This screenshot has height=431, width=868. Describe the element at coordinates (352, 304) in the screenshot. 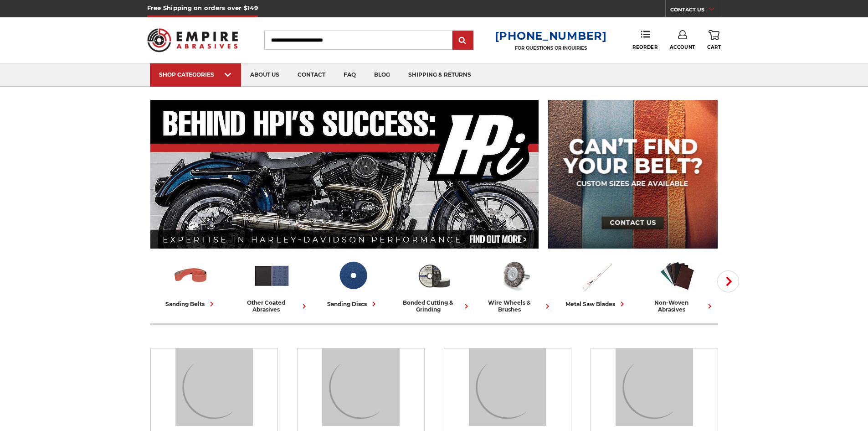

I see `div: sanding discs` at that location.